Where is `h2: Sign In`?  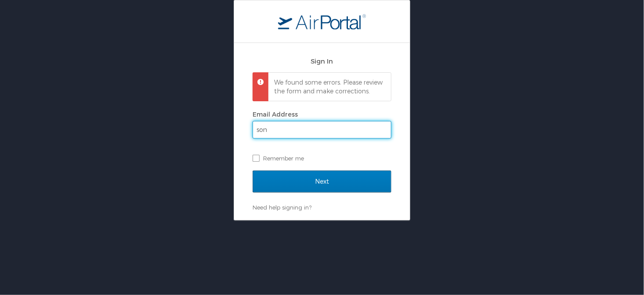
h2: Sign In is located at coordinates (322, 61).